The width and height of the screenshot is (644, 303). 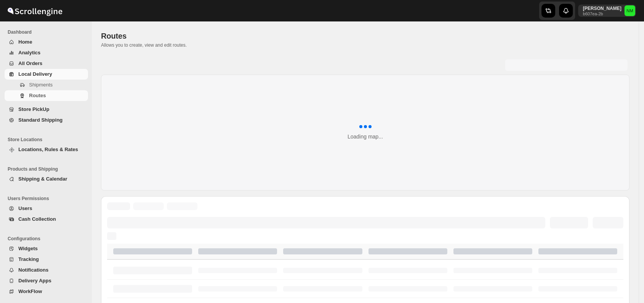 I want to click on button: Notifications, so click(x=46, y=270).